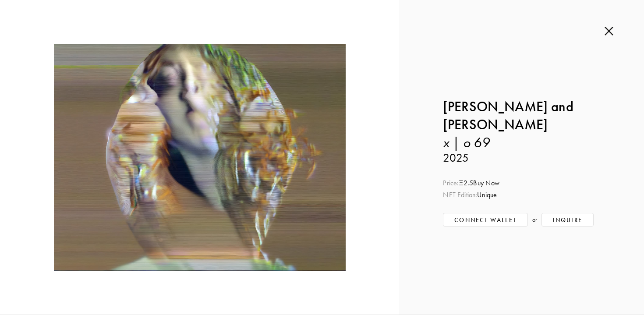 This screenshot has width=644, height=315. I want to click on img: cross.b43b024a.svg, so click(609, 31).